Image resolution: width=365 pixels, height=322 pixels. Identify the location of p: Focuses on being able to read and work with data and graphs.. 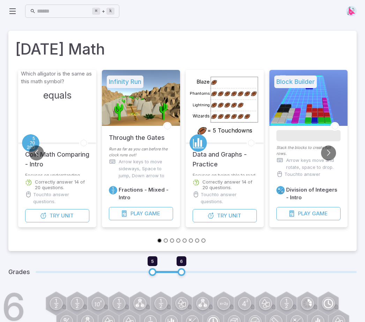
(225, 174).